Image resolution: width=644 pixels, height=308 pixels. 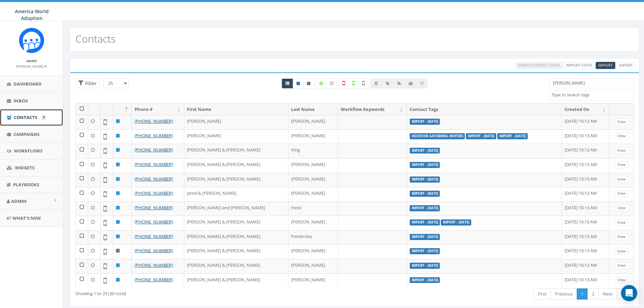 What do you see at coordinates (26, 184) in the screenshot?
I see `span: Playbooks` at bounding box center [26, 184].